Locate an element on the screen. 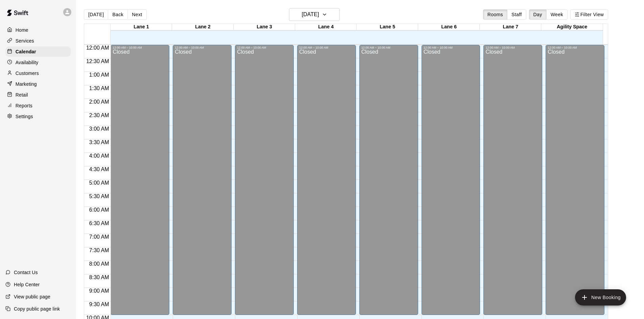 Image resolution: width=644 pixels, height=319 pixels. div: Services is located at coordinates (38, 41).